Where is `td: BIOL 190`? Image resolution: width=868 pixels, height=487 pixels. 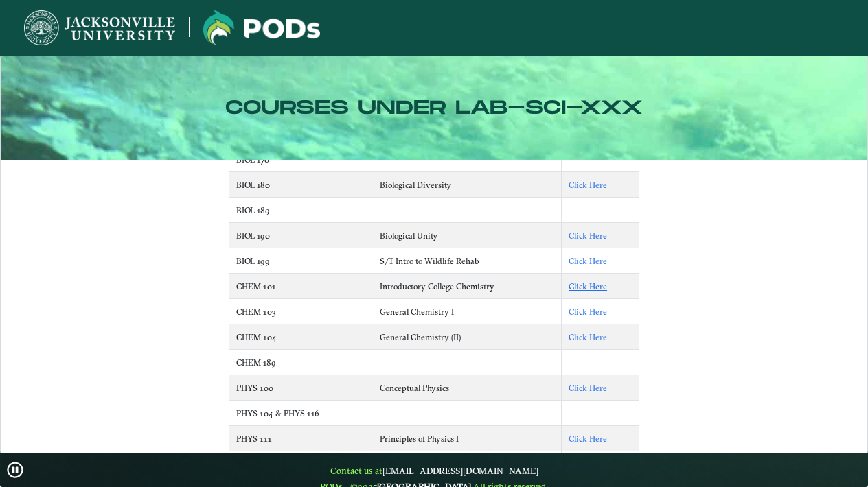
td: BIOL 190 is located at coordinates (300, 236).